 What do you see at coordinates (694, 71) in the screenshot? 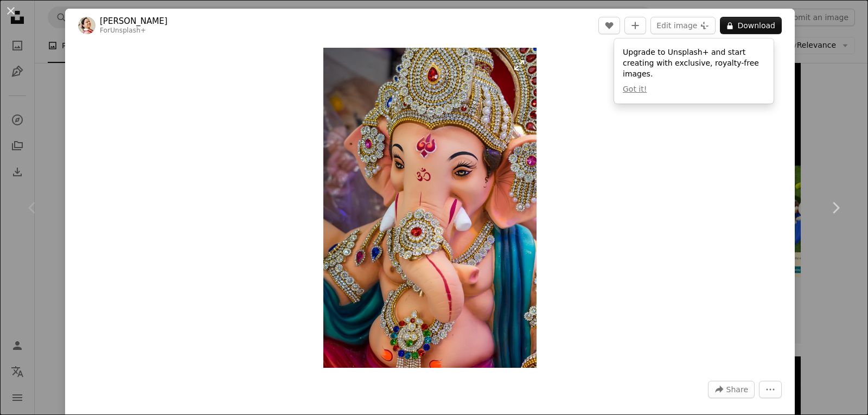
I see `div: Upgrade to Unsplash+ and start creating with exclusive, royalty-free images.` at bounding box center [694, 71].